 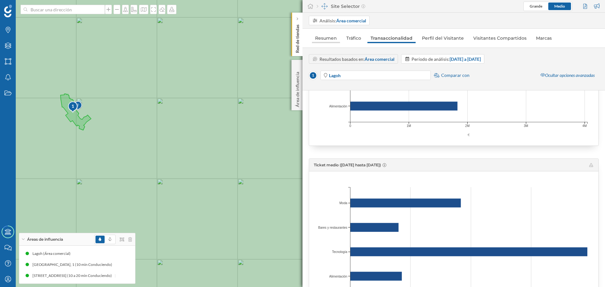 What do you see at coordinates (446, 59) in the screenshot?
I see `div: Período de análisis:` at bounding box center [446, 59].